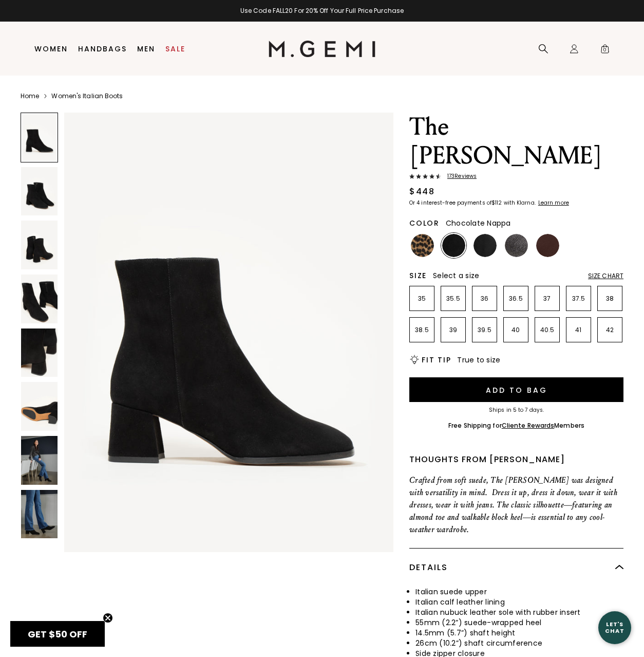 Image resolution: width=644 pixels, height=657 pixels. I want to click on p: 38.5, so click(421, 330).